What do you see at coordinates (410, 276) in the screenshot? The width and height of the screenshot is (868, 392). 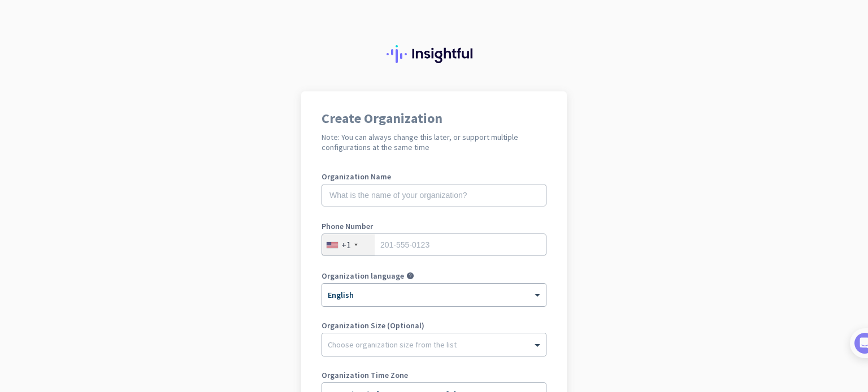 I see `i: help` at bounding box center [410, 276].